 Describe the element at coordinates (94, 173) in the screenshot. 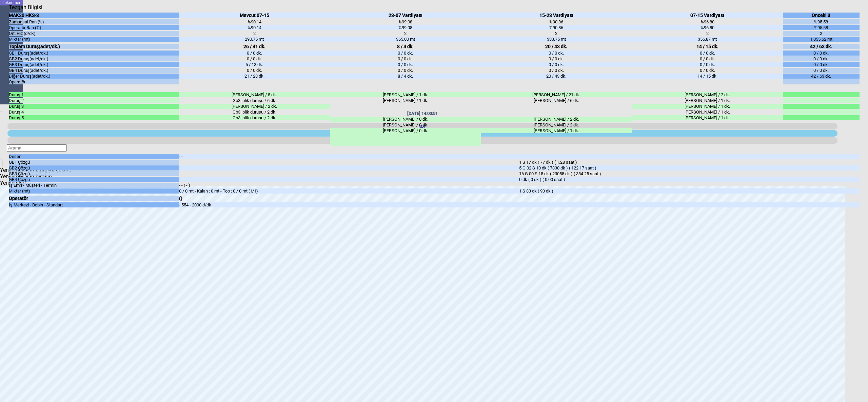

I see `div: GB3 Çözgü` at that location.